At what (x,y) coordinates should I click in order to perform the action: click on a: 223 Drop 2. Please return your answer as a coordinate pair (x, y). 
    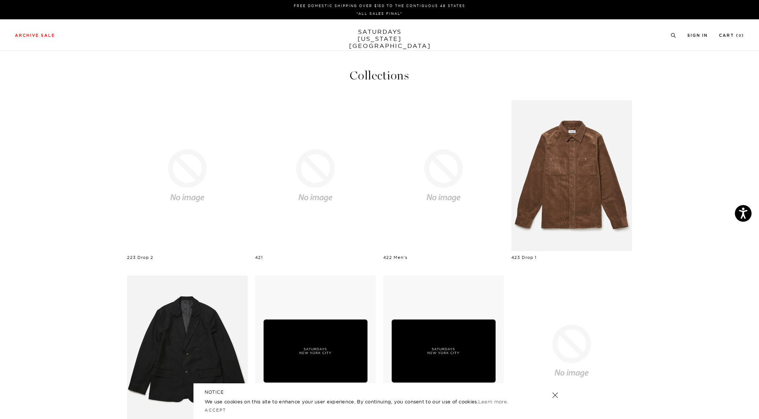
    Looking at the image, I should click on (140, 257).